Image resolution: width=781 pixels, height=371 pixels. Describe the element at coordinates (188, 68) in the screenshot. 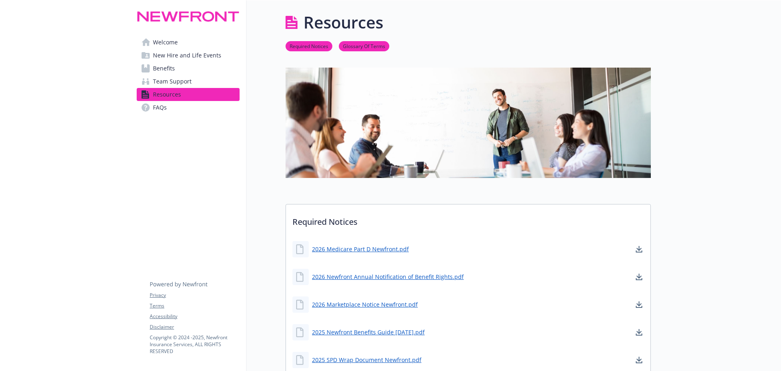

I see `a: Benefits` at that location.